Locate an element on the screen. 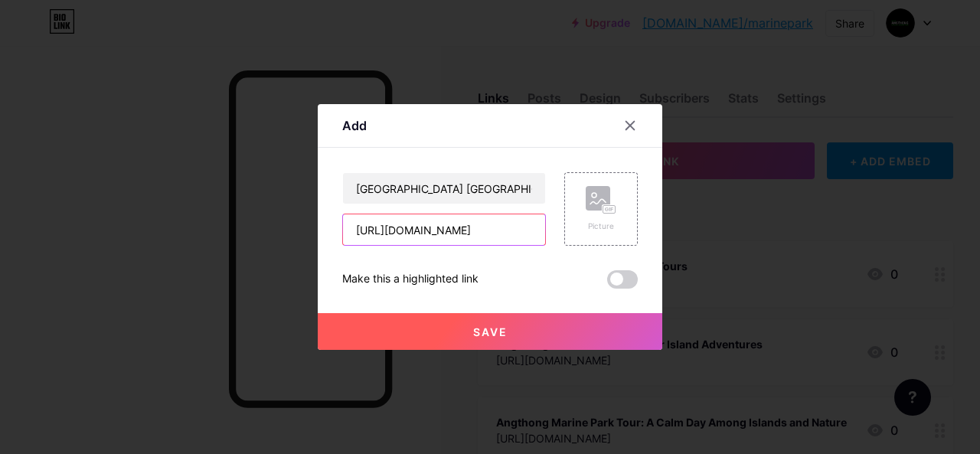 Image resolution: width=980 pixels, height=454 pixels. span: Save is located at coordinates (490, 331).